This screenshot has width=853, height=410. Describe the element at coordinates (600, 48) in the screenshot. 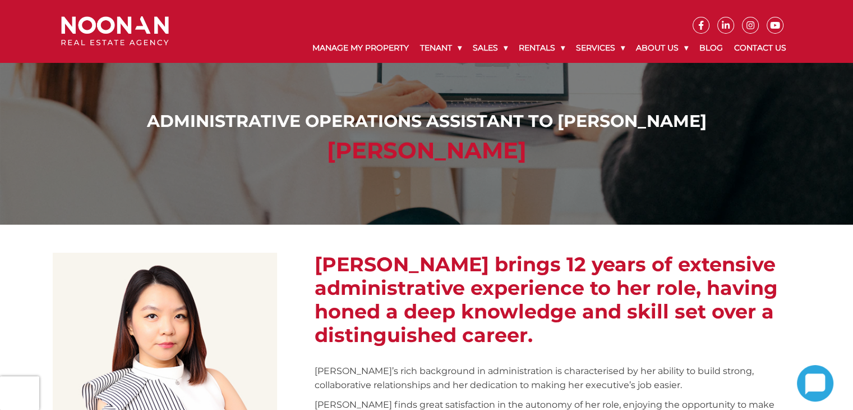

I see `a: Services` at that location.